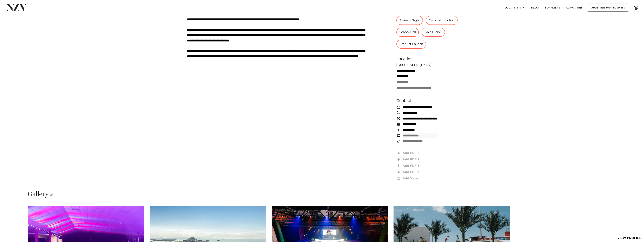  I want to click on a: BLOG, so click(535, 8).